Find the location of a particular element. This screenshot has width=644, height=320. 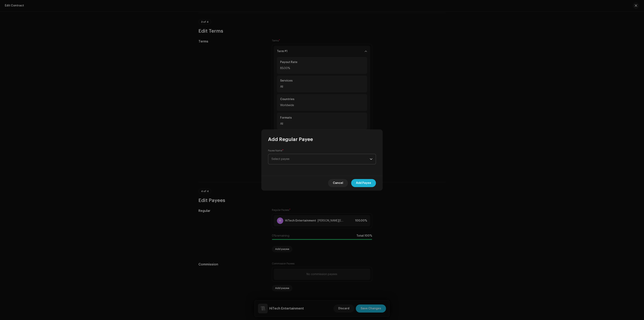

button: Add Payee is located at coordinates (364, 183).